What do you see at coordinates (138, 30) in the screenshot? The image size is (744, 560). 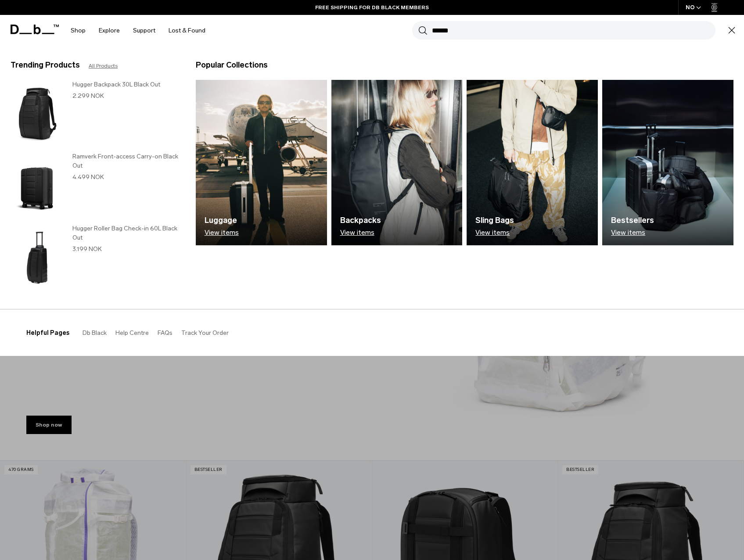 I see `nav: Main Navigation` at bounding box center [138, 30].